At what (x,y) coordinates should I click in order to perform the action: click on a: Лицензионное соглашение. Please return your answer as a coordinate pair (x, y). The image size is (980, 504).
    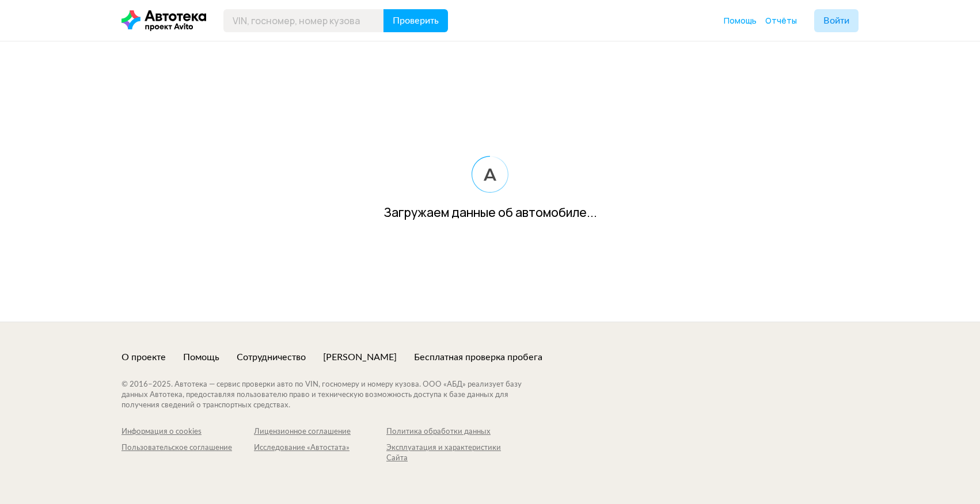
    Looking at the image, I should click on (320, 432).